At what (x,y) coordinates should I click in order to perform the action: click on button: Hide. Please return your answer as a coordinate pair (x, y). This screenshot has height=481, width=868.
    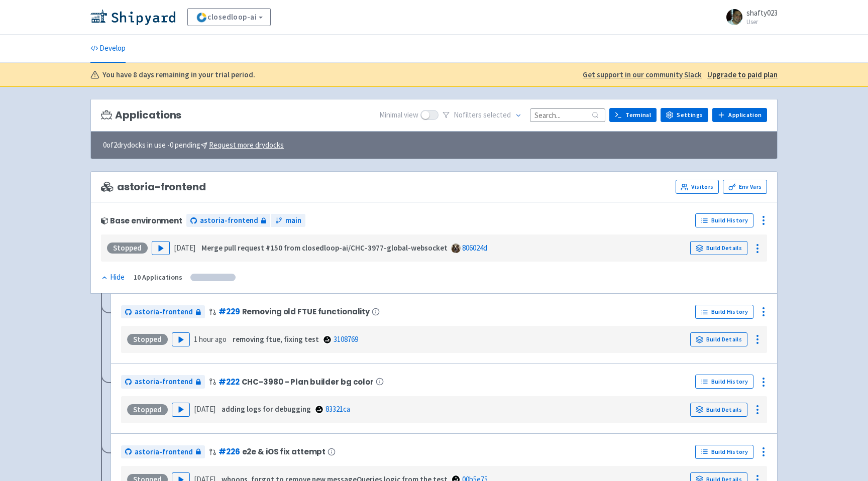
    Looking at the image, I should click on (113, 277).